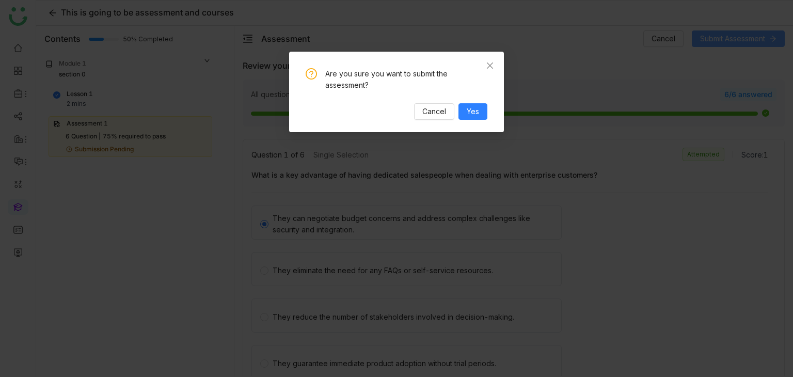 The height and width of the screenshot is (377, 793). What do you see at coordinates (473, 111) in the screenshot?
I see `button: Yes` at bounding box center [473, 111].